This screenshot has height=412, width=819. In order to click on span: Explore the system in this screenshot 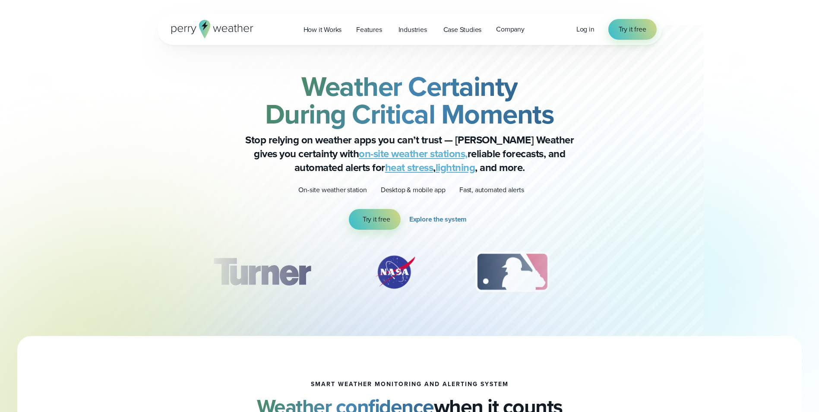, I will do `click(438, 219)`.